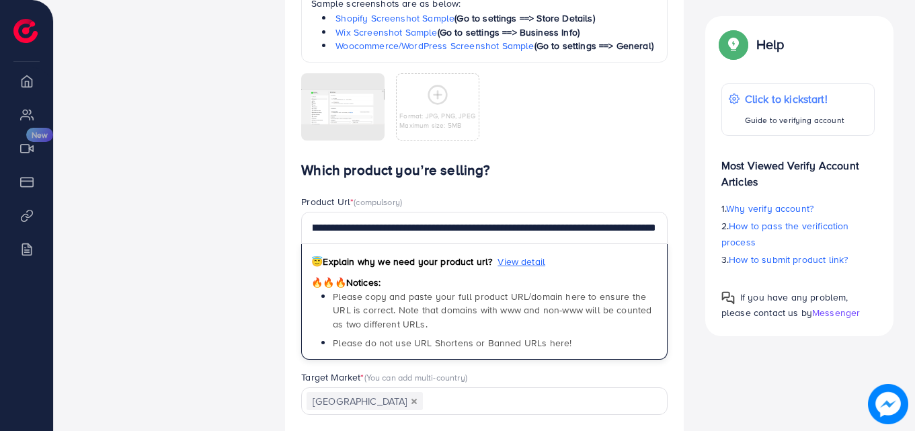  What do you see at coordinates (437, 116) in the screenshot?
I see `p: Format: JPG, PNG, JPEG` at bounding box center [437, 116].